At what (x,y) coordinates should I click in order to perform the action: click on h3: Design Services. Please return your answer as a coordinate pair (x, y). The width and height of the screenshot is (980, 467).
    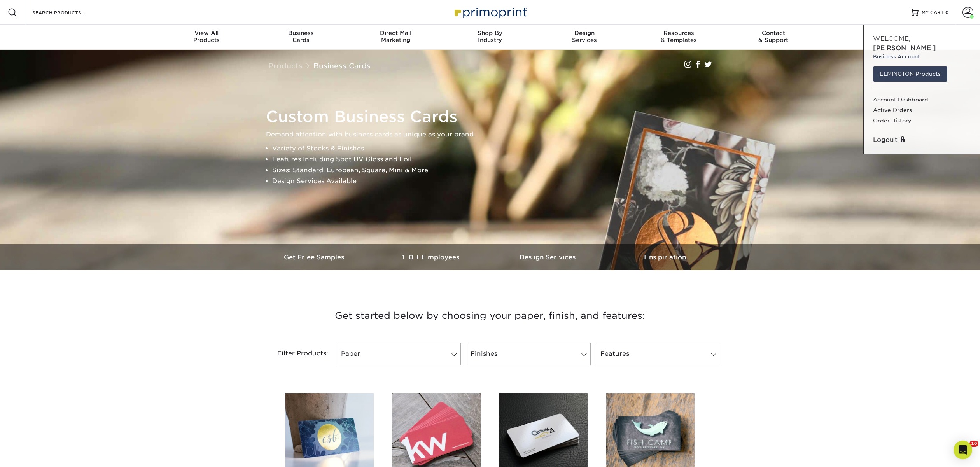
    Looking at the image, I should click on (548, 257).